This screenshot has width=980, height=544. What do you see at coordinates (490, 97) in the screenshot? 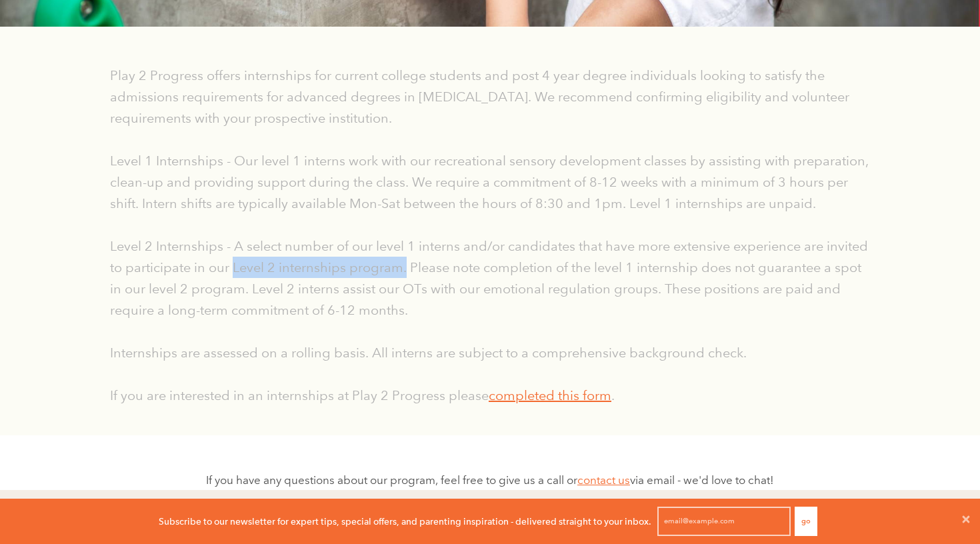
I see `p: Play 2 Progress offers internships for current college students and post 4 year degree individual...` at bounding box center [490, 97].